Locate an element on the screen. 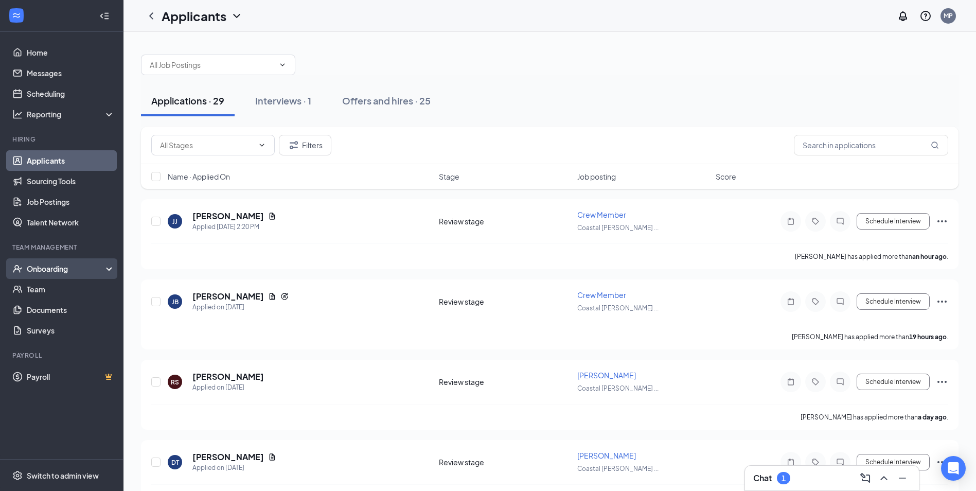 This screenshot has height=491, width=976. svg: Analysis is located at coordinates (17, 114).